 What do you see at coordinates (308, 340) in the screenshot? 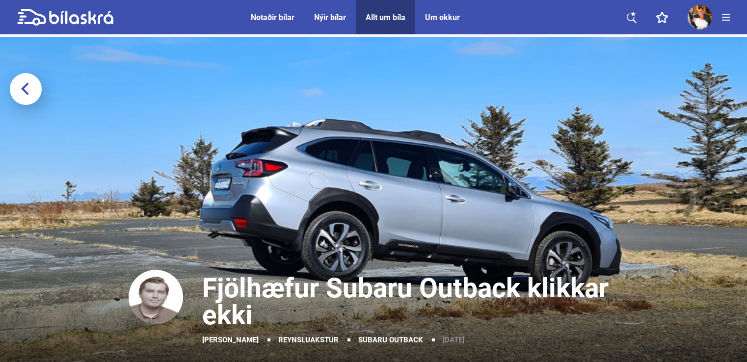
I see `a: Reynsluakstur` at bounding box center [308, 340].